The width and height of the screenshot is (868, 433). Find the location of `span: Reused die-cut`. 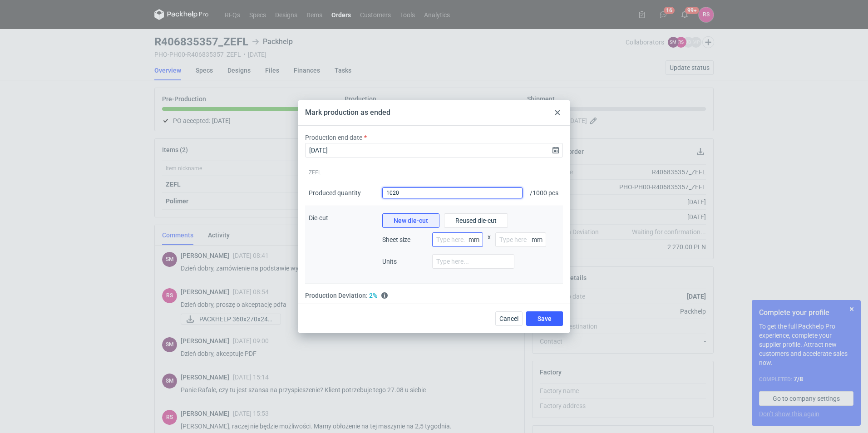

span: Reused die-cut is located at coordinates (476, 220).